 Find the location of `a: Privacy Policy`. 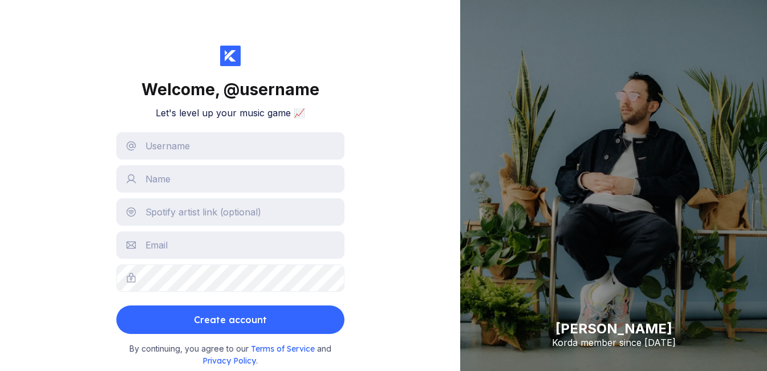

a: Privacy Policy is located at coordinates (229, 361).